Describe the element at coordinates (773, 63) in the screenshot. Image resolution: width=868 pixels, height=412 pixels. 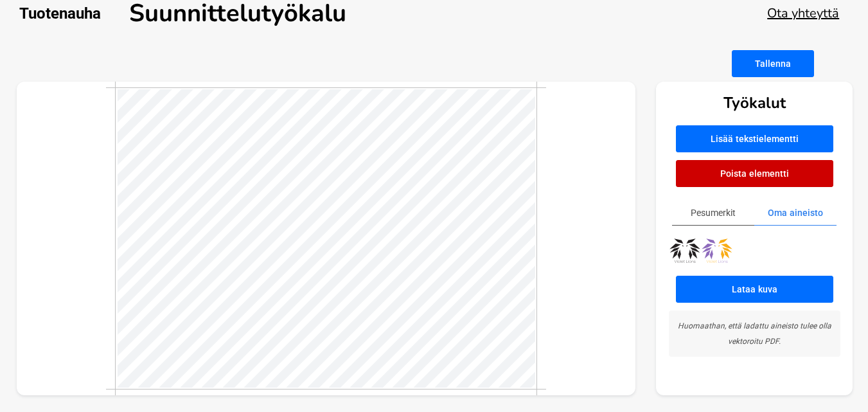
I see `button: Tallenna` at that location.